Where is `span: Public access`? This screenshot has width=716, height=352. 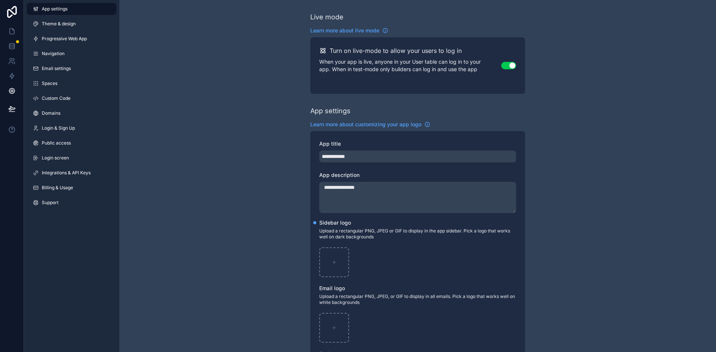 span: Public access is located at coordinates (56, 143).